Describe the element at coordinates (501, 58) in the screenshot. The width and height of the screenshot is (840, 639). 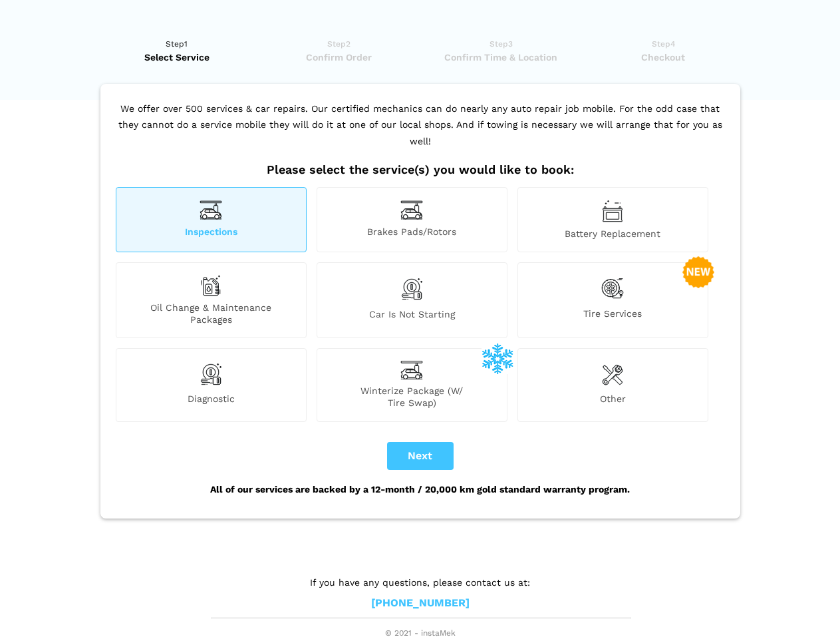
I see `span: Confirm Time & Location` at that location.